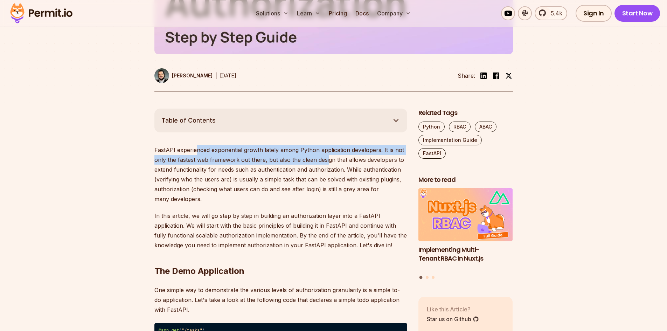 The image size is (667, 331). Describe the element at coordinates (485, 127) in the screenshot. I see `a: ABAC` at that location.